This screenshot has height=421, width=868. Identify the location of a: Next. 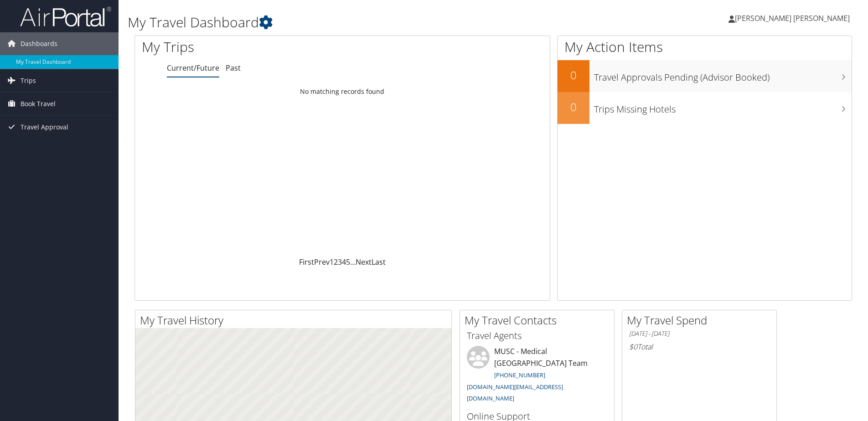
(363, 262).